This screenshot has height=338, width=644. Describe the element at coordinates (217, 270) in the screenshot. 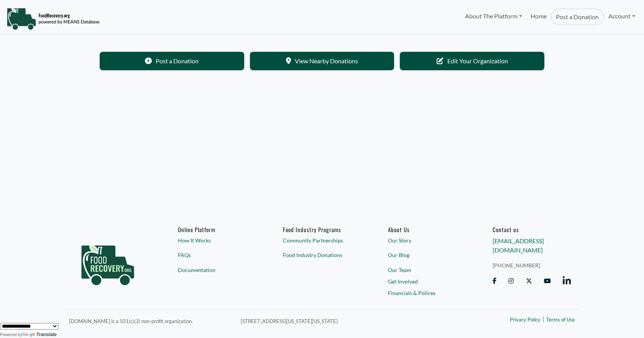

I see `a: Documentation` at that location.